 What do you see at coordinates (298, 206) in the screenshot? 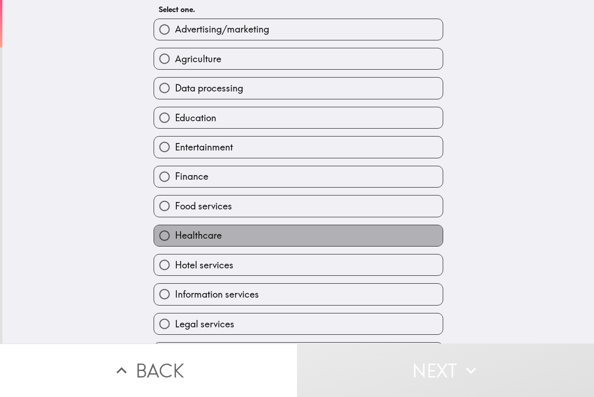
I see `button: Food services` at bounding box center [298, 206].